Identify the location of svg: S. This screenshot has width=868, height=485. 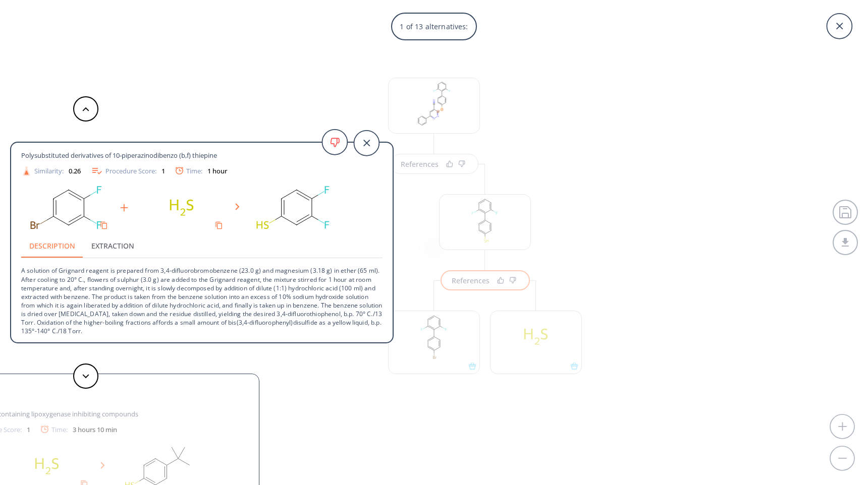
(182, 208).